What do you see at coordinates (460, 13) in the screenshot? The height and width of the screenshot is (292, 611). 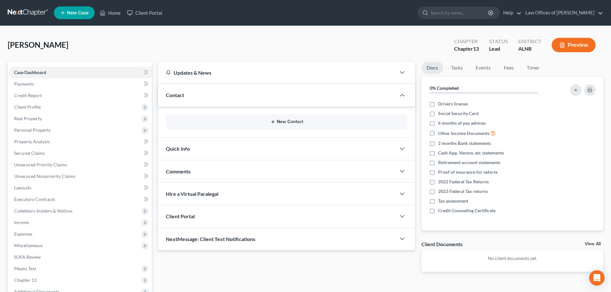 I see `input: Search by name...` at bounding box center [460, 13].